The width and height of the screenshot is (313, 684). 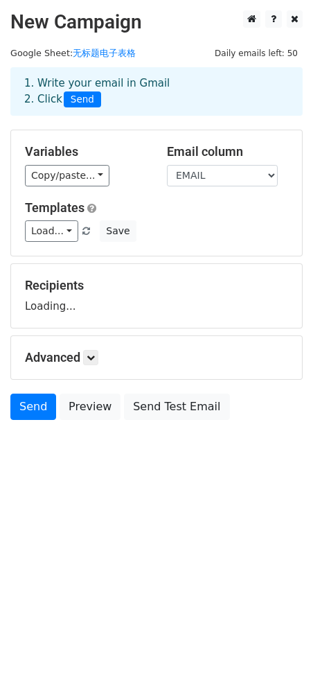 I want to click on h2: New Campaign, so click(x=157, y=22).